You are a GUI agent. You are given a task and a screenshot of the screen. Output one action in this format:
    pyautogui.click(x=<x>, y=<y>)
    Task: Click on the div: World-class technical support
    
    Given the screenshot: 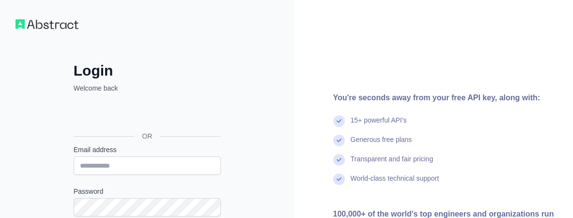 What is the action you would take?
    pyautogui.click(x=395, y=183)
    